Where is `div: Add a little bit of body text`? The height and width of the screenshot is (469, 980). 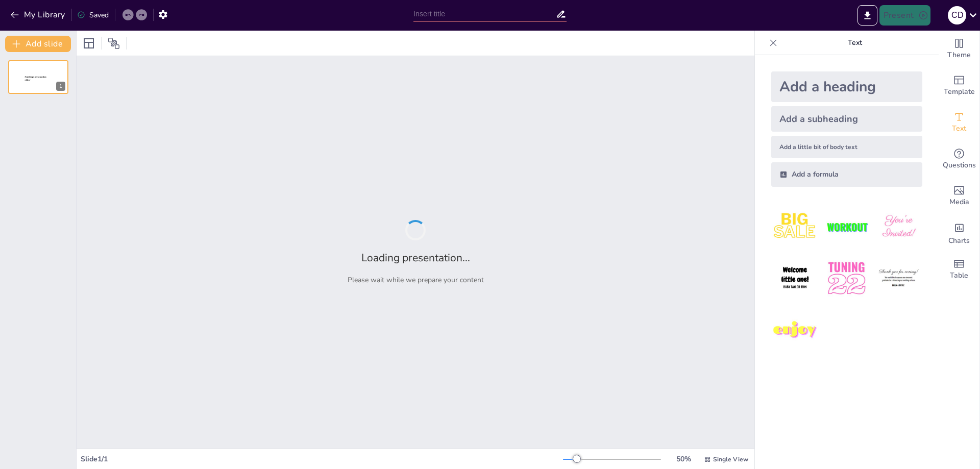 div: Add a little bit of body text is located at coordinates (847, 147).